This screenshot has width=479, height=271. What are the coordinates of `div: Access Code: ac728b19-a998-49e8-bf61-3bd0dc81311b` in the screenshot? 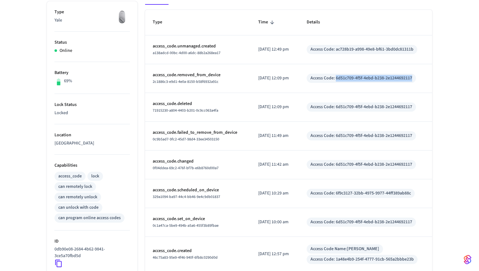 It's located at (362, 49).